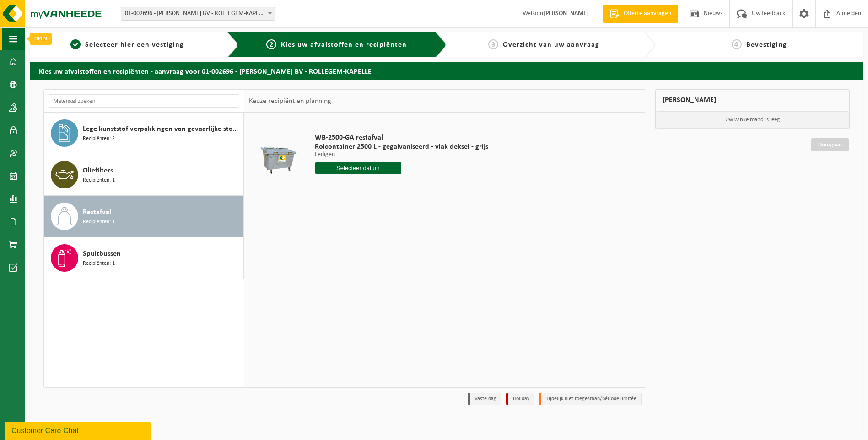 Image resolution: width=868 pixels, height=440 pixels. What do you see at coordinates (767, 44) in the screenshot?
I see `span: Bevestiging` at bounding box center [767, 44].